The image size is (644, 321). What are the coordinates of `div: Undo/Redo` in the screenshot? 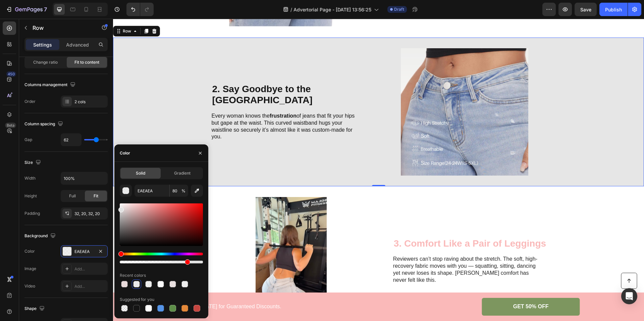 It's located at (140, 9).